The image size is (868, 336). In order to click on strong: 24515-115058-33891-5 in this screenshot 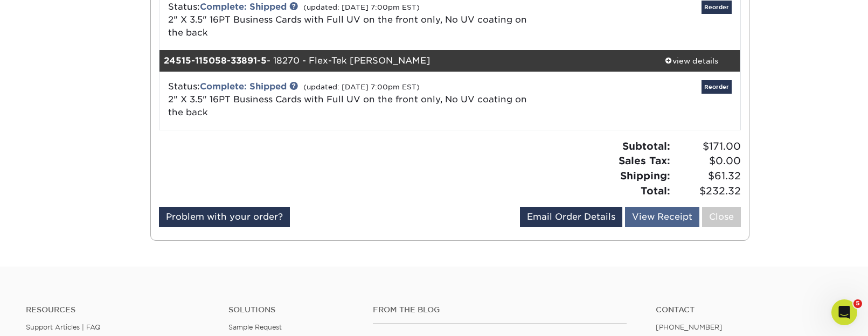, I will do `click(215, 61)`.